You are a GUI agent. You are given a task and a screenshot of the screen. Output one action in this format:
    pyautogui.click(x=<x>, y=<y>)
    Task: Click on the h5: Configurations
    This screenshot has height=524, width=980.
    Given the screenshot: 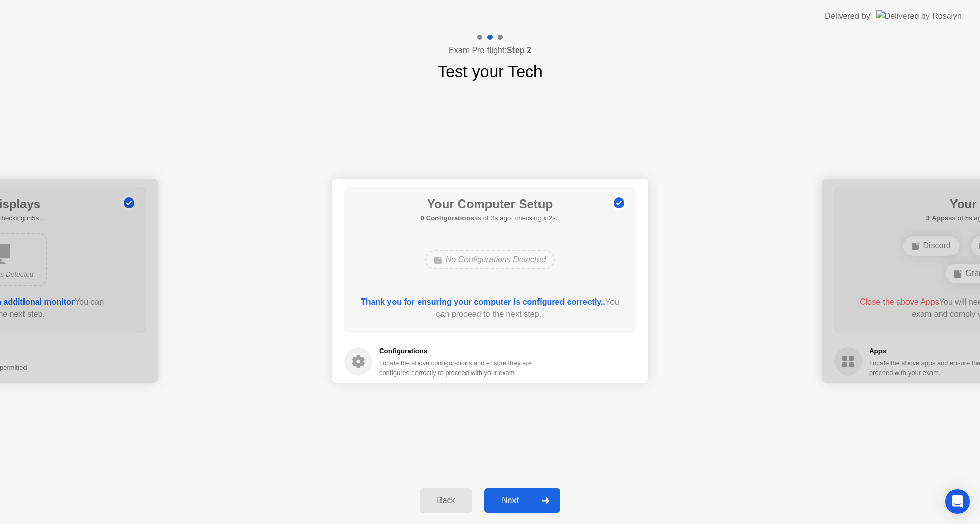 What is the action you would take?
    pyautogui.click(x=456, y=351)
    